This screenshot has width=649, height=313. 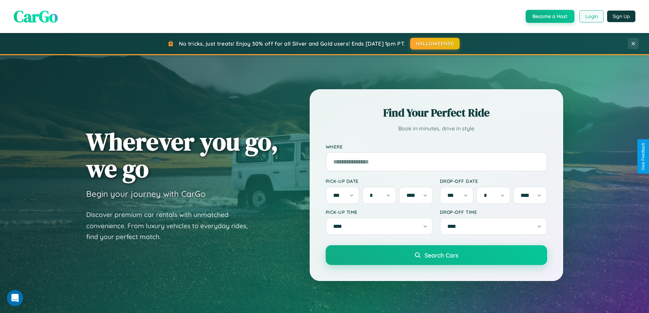 I want to click on label: Pick-up Time, so click(x=379, y=212).